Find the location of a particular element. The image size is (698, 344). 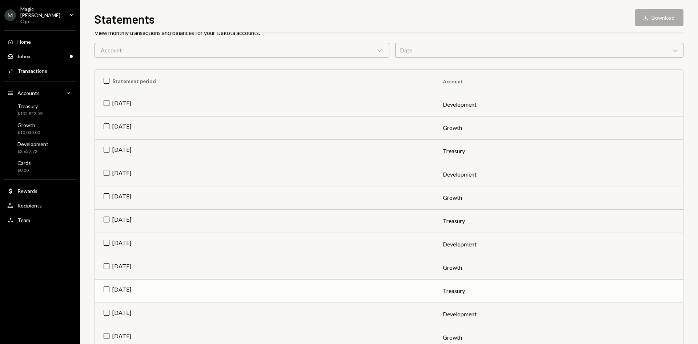

a: Treasury$135,822.59 is located at coordinates (40, 109).